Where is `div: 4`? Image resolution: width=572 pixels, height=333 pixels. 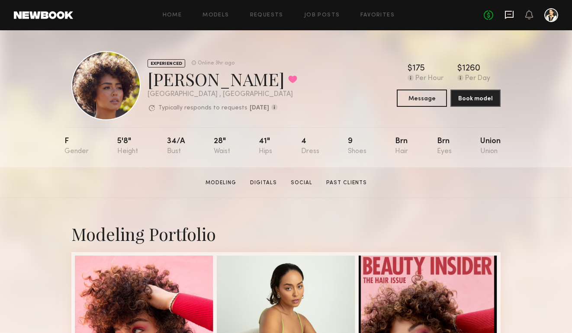
div: 4 is located at coordinates (310, 146).